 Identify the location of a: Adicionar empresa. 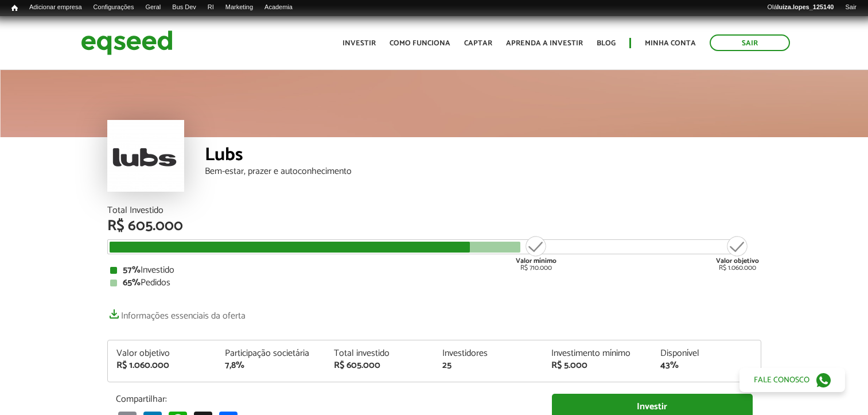
(56, 8).